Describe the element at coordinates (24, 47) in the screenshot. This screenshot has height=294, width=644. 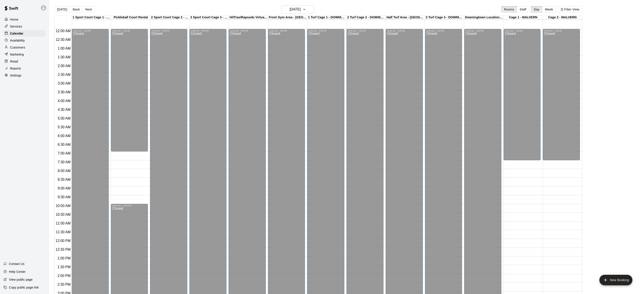
I see `div: Customers` at that location.